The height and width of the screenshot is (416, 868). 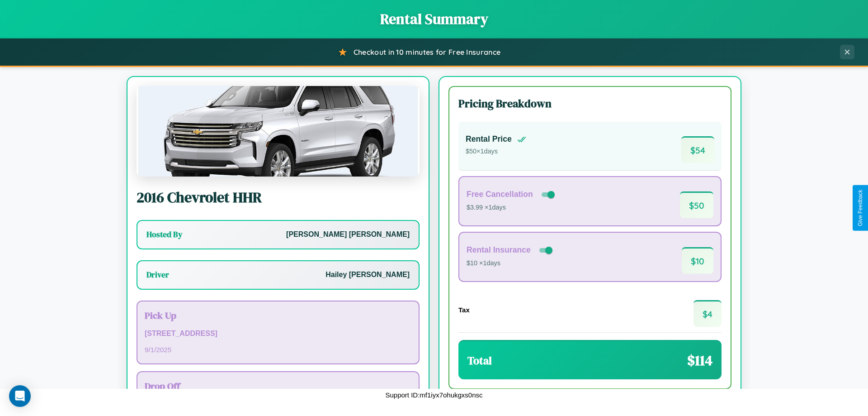 What do you see at coordinates (278, 350) in the screenshot?
I see `p: 9 / 1 / 2025` at bounding box center [278, 350].